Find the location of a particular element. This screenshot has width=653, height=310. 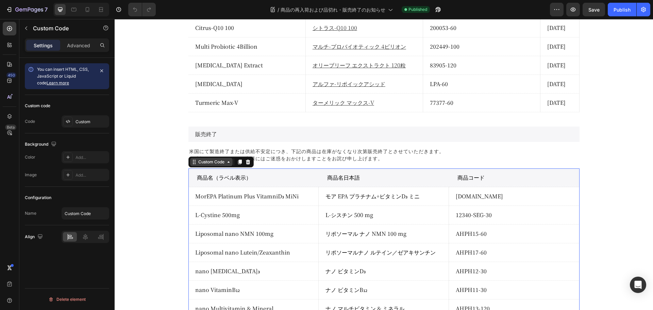

div: Undo/Redo is located at coordinates (142, 10).